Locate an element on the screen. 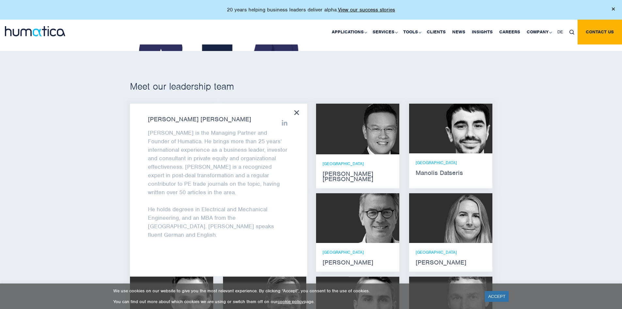  a: View our success stories is located at coordinates (366, 10).